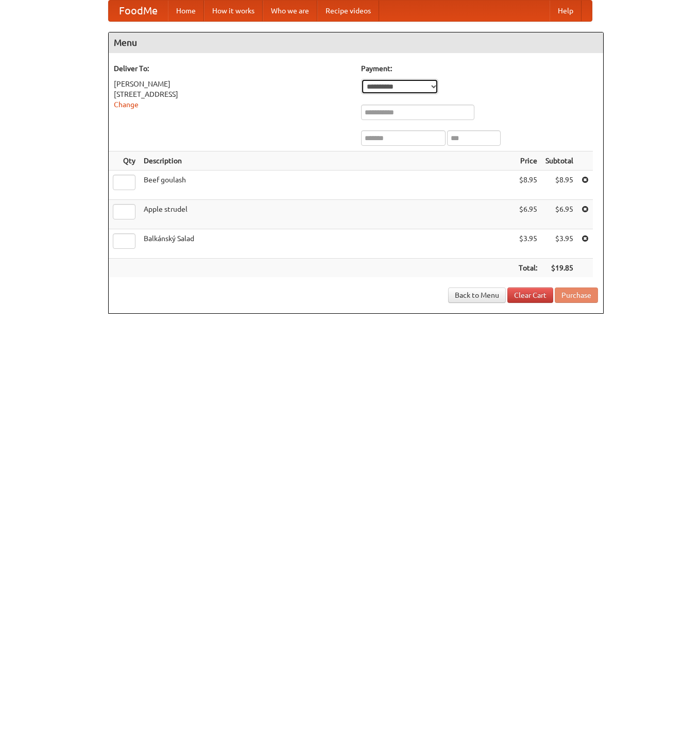 This screenshot has width=700, height=729. Describe the element at coordinates (327, 243) in the screenshot. I see `td: Balkánský Salad` at that location.